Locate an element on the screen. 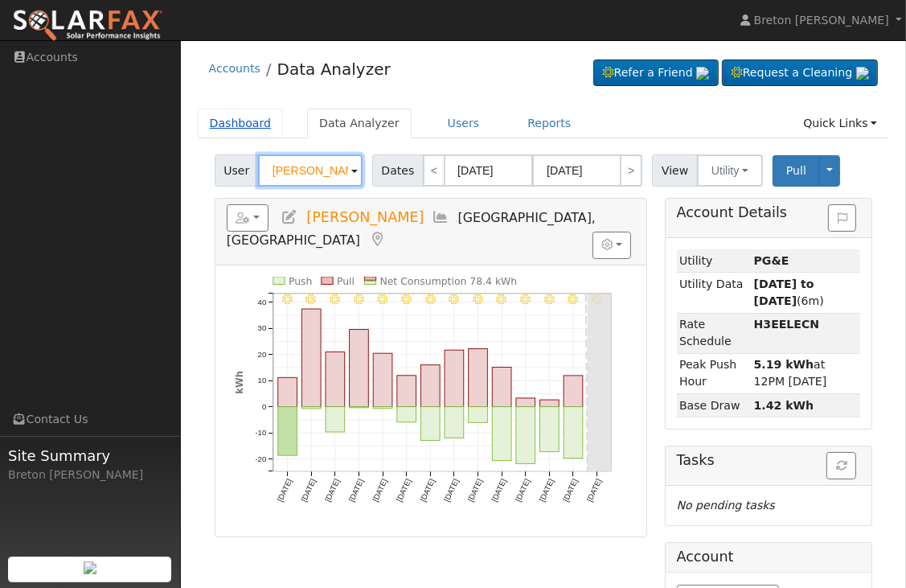 Image resolution: width=906 pixels, height=588 pixels. i: 10/10 - Clear is located at coordinates (574, 299).